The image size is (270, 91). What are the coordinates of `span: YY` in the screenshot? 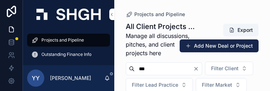 It's located at (36, 78).